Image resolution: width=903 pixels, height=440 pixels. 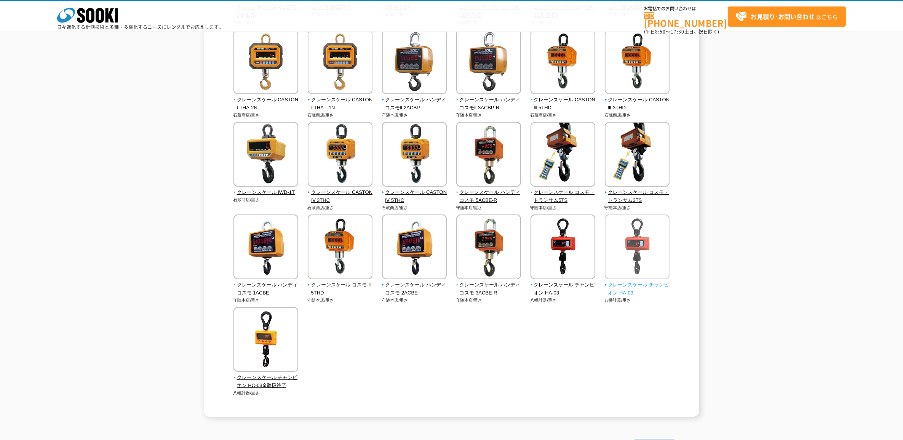 I want to click on span: クレーンスケール ハンディコスモ 2ACBE, so click(x=415, y=289).